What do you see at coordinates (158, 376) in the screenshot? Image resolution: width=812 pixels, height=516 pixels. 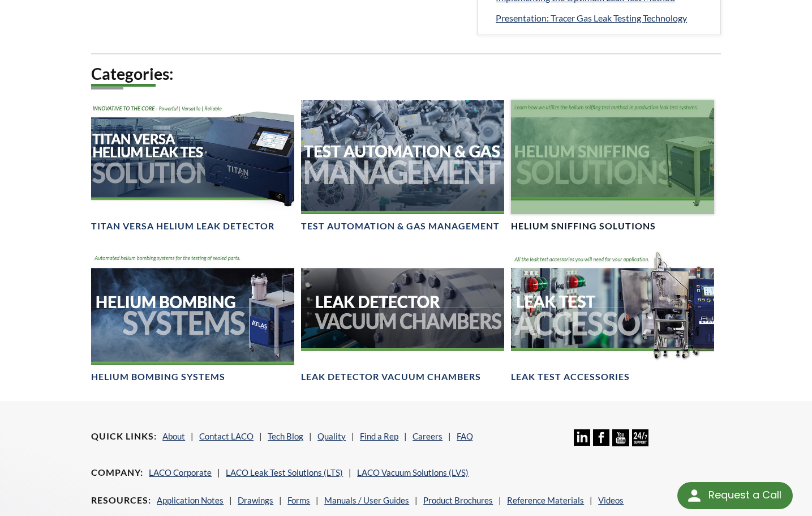 I see `h4: Helium Bombing Systems` at bounding box center [158, 376].